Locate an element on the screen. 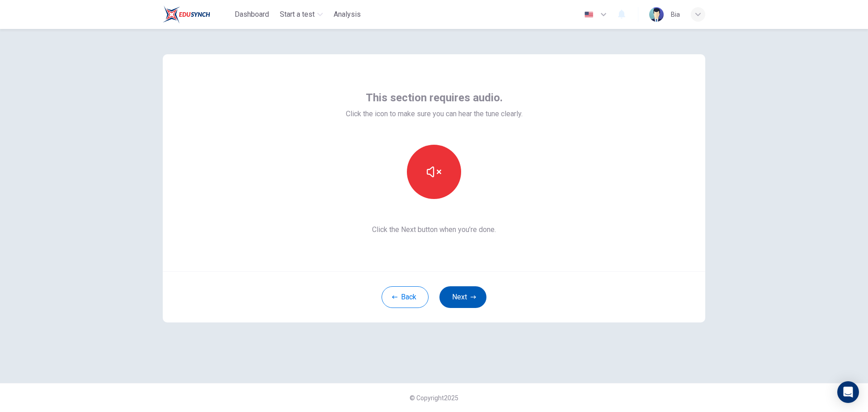  img: Profile picture is located at coordinates (656, 15).